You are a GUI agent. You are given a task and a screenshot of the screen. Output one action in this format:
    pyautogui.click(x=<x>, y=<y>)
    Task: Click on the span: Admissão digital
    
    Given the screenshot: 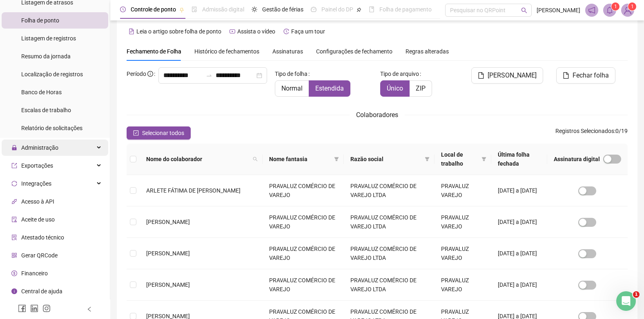 What is the action you would take?
    pyautogui.click(x=223, y=9)
    